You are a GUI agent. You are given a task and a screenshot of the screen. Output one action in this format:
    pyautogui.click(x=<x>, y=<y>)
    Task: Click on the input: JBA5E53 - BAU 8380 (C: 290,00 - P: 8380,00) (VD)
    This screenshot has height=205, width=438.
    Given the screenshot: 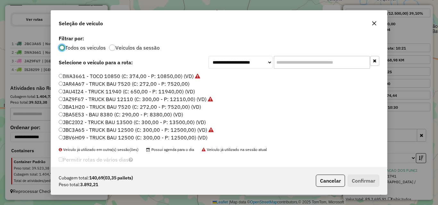 What is the action you would take?
    pyautogui.click(x=61, y=114)
    